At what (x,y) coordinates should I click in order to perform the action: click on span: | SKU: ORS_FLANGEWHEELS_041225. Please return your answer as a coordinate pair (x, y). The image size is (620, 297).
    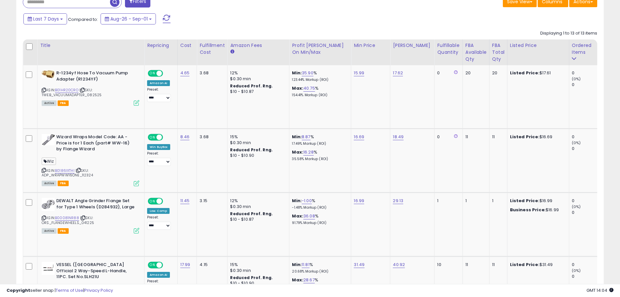
    Looking at the image, I should click on (68, 220).